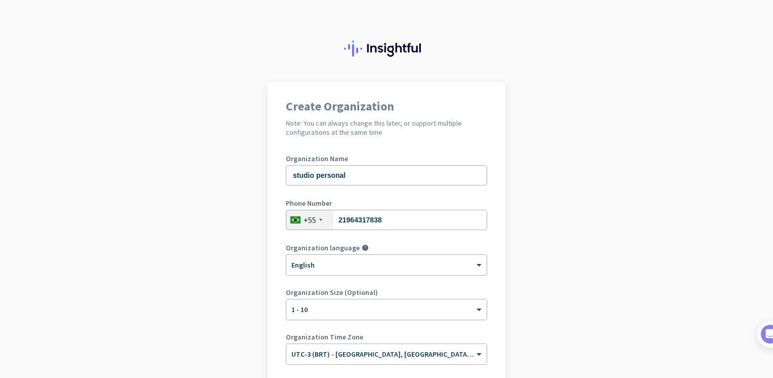  What do you see at coordinates (365, 247) in the screenshot?
I see `i: help` at bounding box center [365, 247].